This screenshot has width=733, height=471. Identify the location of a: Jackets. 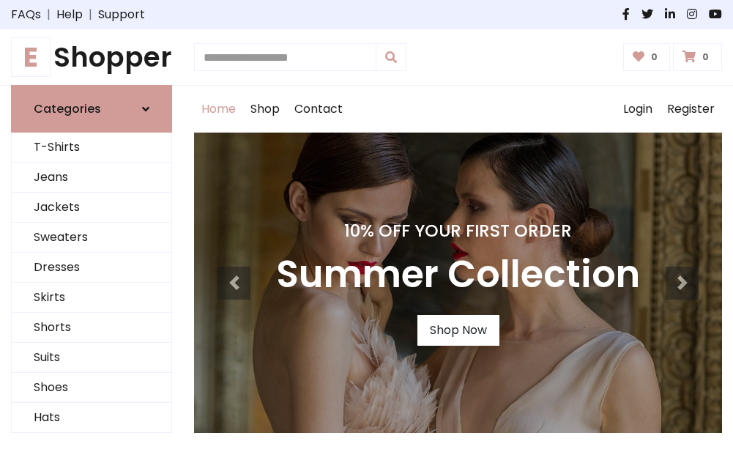
(91, 207).